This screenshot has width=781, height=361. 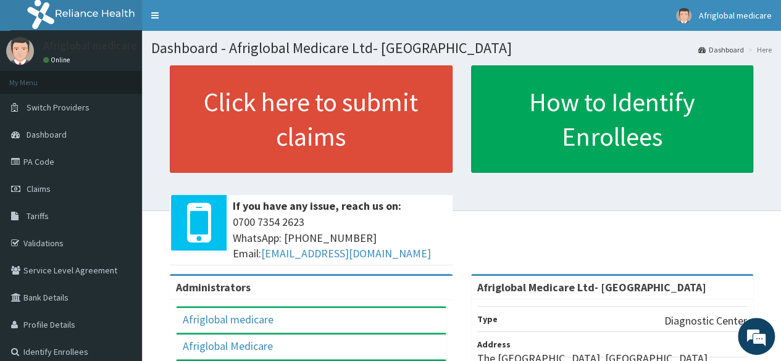 I want to click on p: Afriglobal medicare, so click(x=90, y=46).